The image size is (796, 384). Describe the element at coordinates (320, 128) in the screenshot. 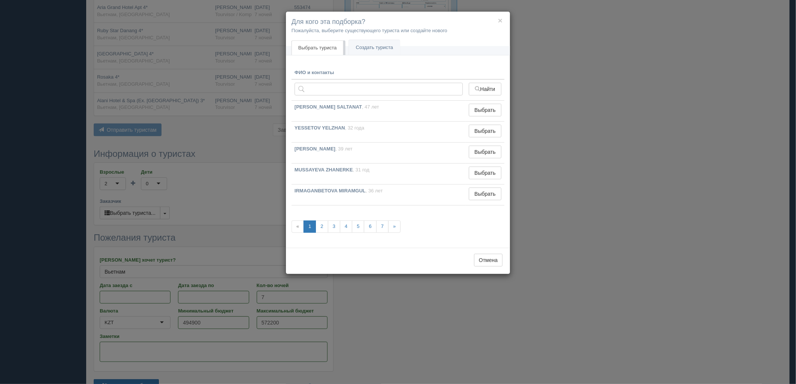

I see `b: YESSETOV YELZHAN` at that location.